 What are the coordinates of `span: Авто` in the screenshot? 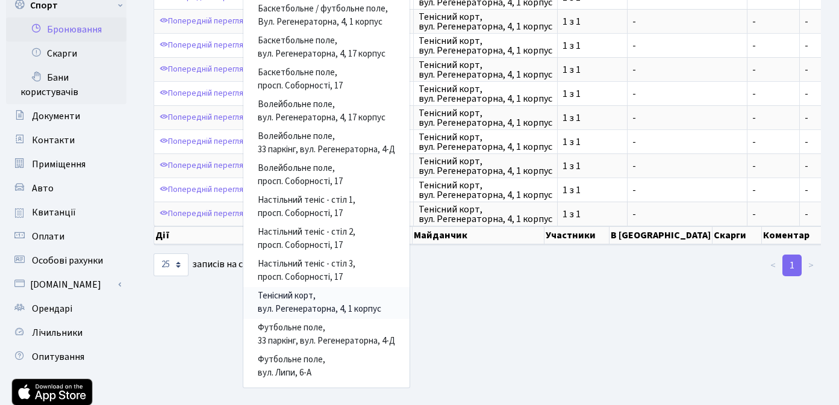 It's located at (43, 188).